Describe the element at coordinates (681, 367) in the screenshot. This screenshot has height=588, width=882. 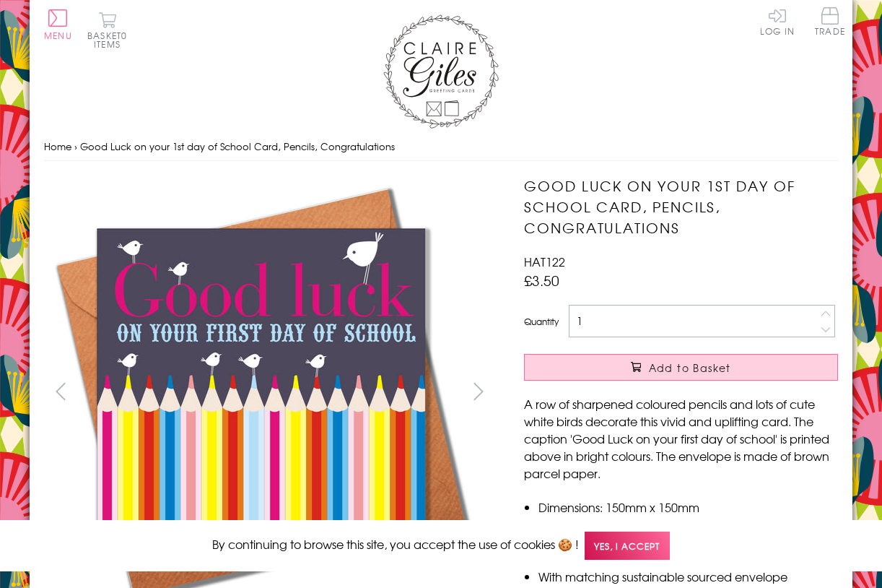
I see `button: Add to Basket` at that location.